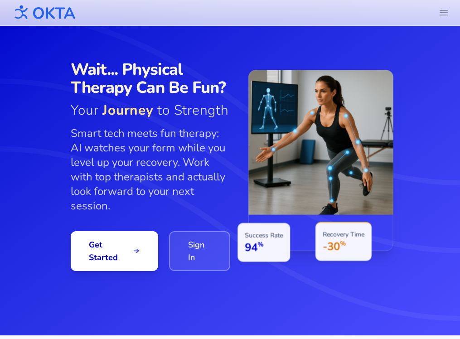 The image size is (460, 339). I want to click on a: Get Started, so click(115, 251).